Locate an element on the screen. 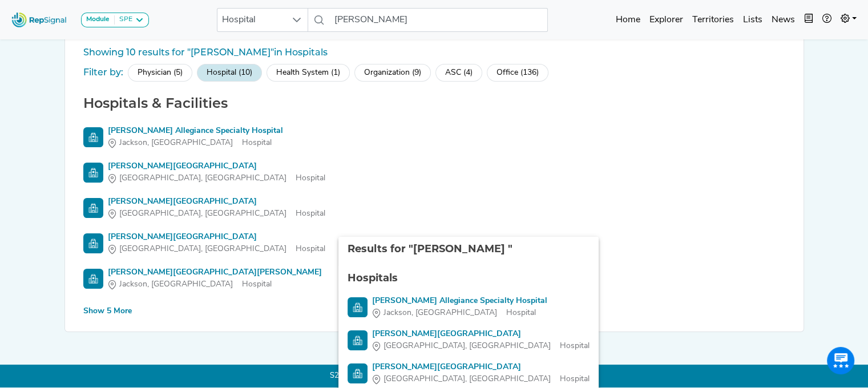 This screenshot has width=868, height=388. div: Health System (1) is located at coordinates (308, 73).